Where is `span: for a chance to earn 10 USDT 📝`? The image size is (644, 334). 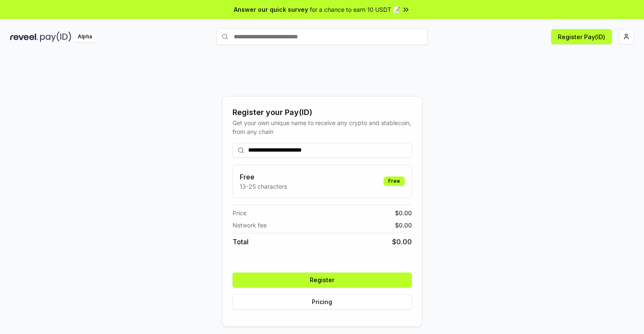
span: for a chance to earn 10 USDT 📝 is located at coordinates (355, 9).